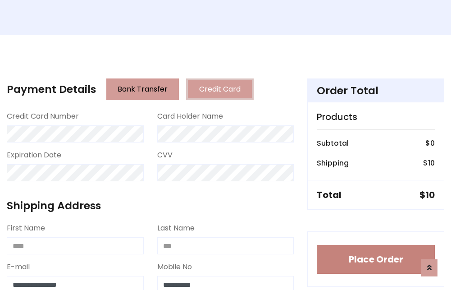  I want to click on button: Place Order, so click(376, 259).